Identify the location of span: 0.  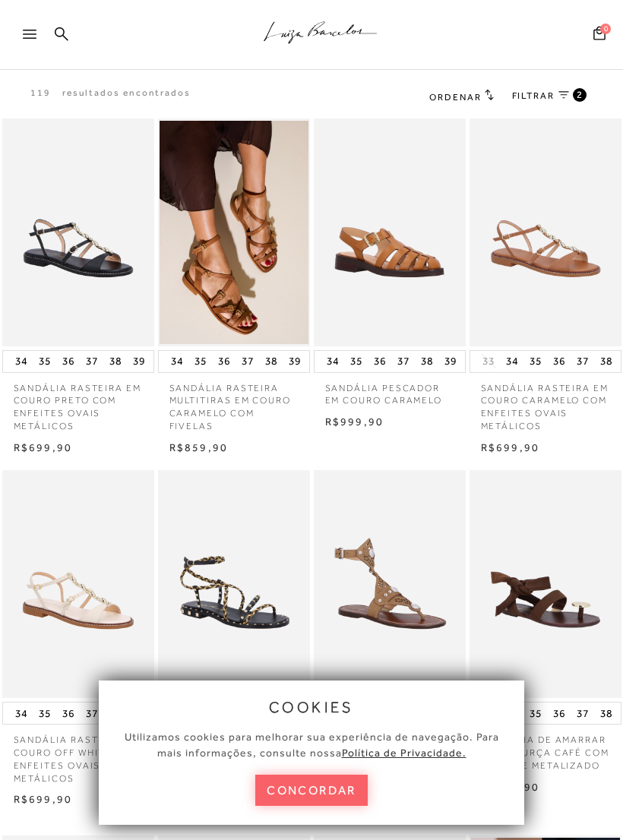
(606, 28).